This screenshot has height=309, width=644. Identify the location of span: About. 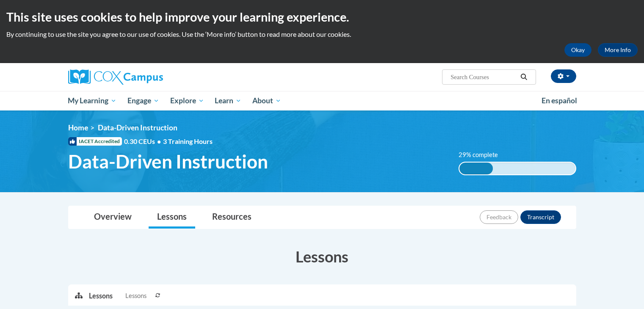
(267, 101).